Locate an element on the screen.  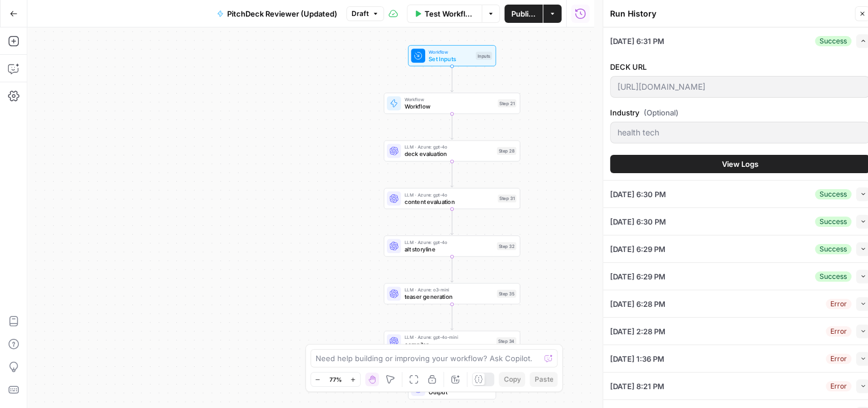
button: Draft is located at coordinates (365, 14).